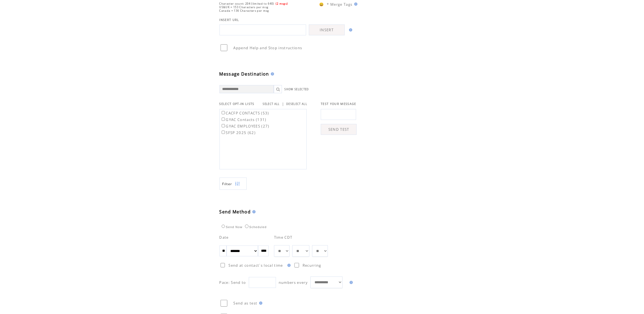  What do you see at coordinates (238, 132) in the screenshot?
I see `label: SFSP 2025 (62)` at bounding box center [238, 132].